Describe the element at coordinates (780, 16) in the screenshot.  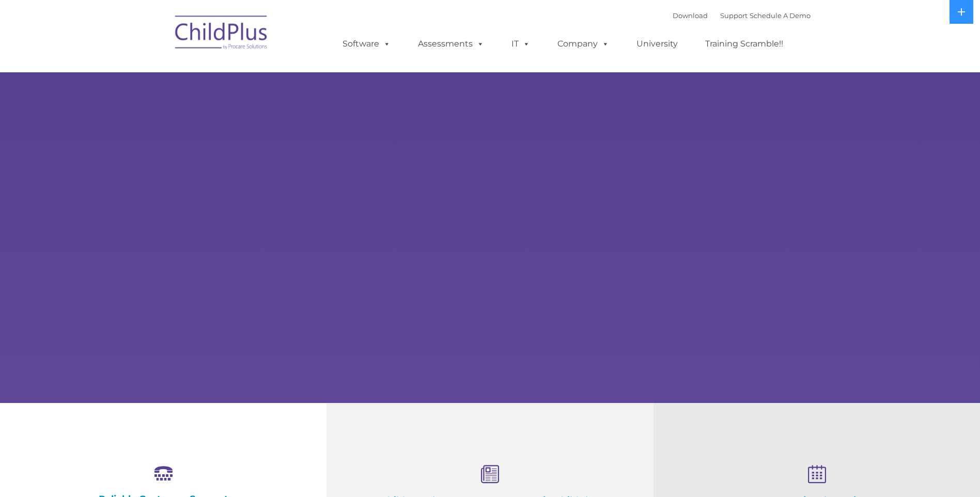
I see `a: Schedule A Demo` at that location.